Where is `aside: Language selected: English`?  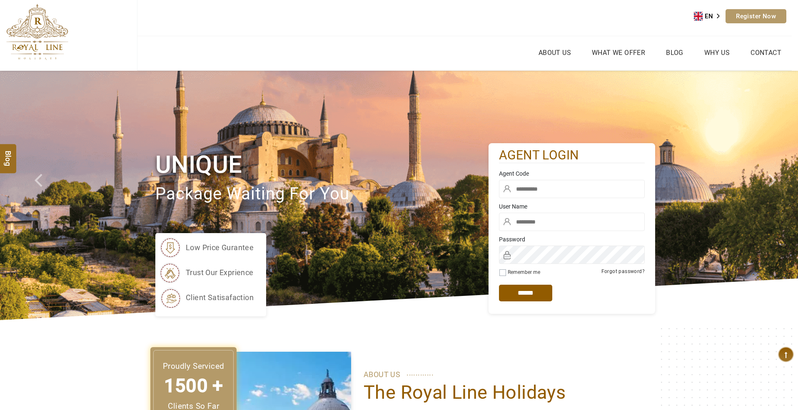
aside: Language selected: English is located at coordinates (710, 16).